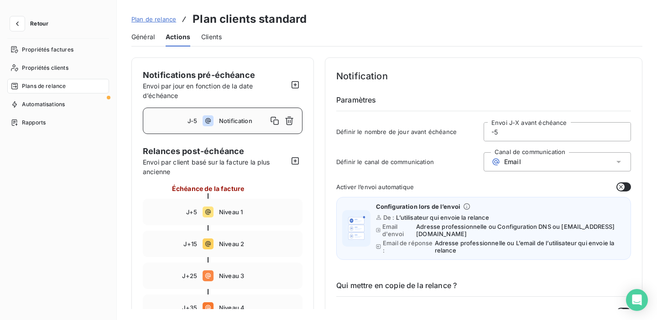 The image size is (657, 320). Describe the element at coordinates (44, 86) in the screenshot. I see `span: Plans de relance` at that location.